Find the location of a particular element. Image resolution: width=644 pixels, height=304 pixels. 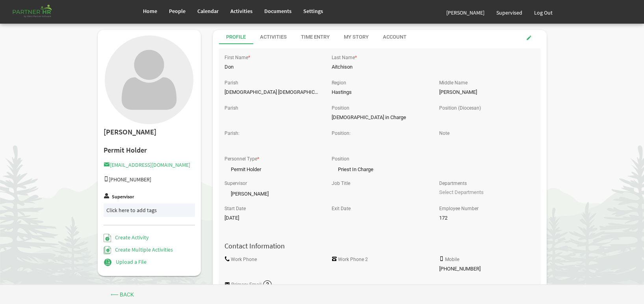

img: Create Activity is located at coordinates (107, 238).